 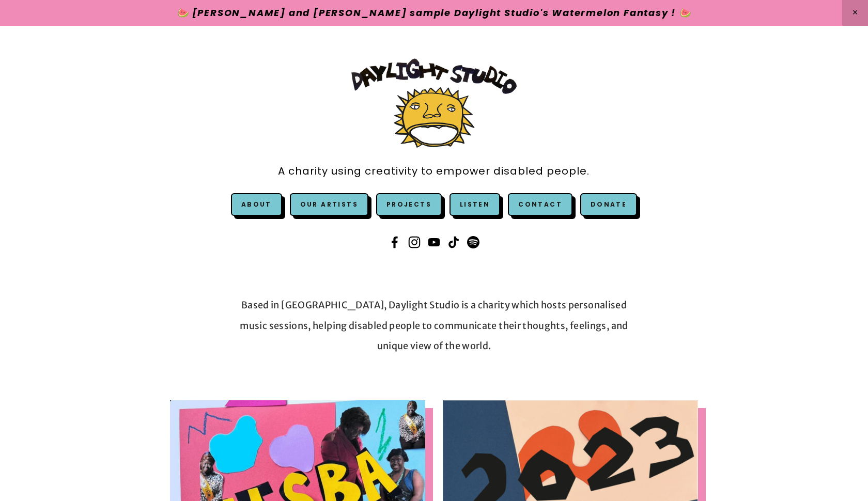 I want to click on a: Contact, so click(x=540, y=205).